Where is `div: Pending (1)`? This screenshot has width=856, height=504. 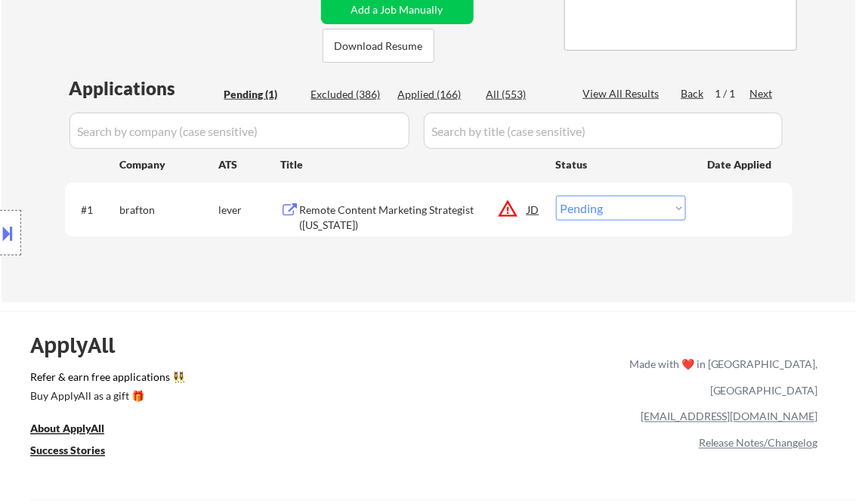 div: Pending (1) is located at coordinates (262, 95).